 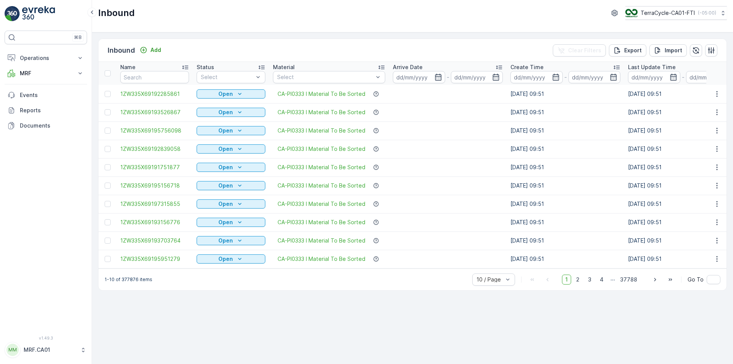 What do you see at coordinates (155, 112) in the screenshot?
I see `span: 1ZW335X69193526867` at bounding box center [155, 112].